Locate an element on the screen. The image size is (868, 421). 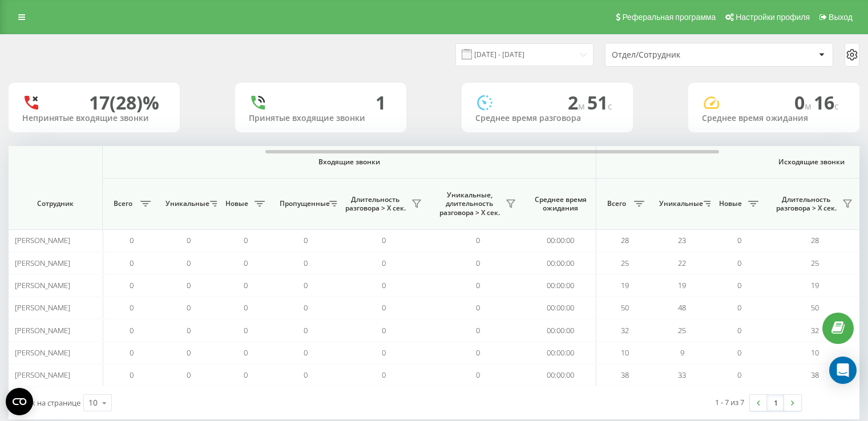
div: Принятые входящие звонки is located at coordinates (321, 118).